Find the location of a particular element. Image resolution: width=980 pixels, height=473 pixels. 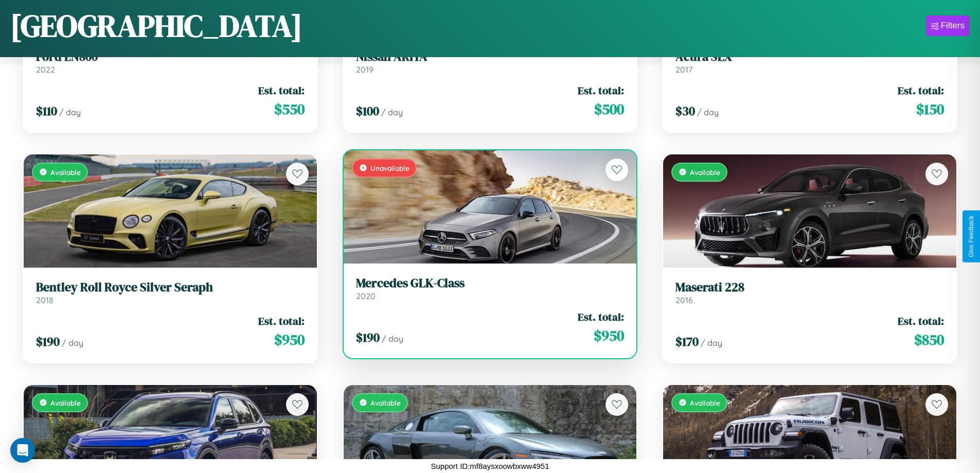

span: $ 30 is located at coordinates (685, 111).